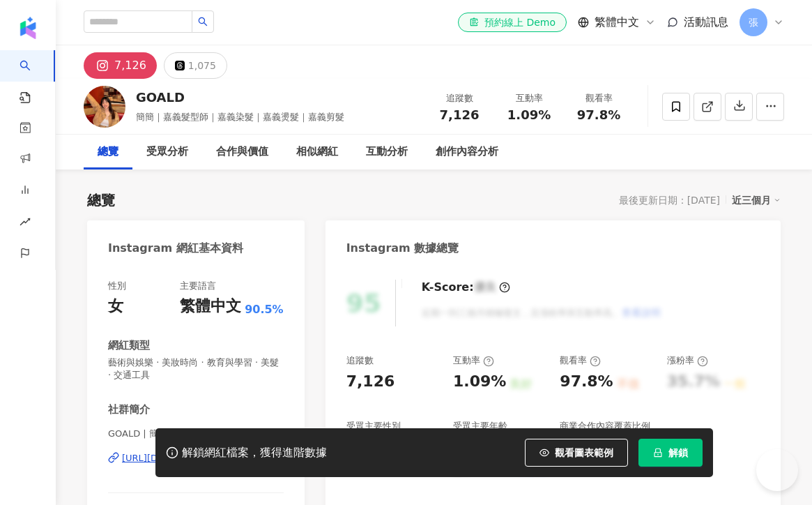 This screenshot has width=812, height=505. What do you see at coordinates (129, 409) in the screenshot?
I see `div: 社群簡介` at bounding box center [129, 409].